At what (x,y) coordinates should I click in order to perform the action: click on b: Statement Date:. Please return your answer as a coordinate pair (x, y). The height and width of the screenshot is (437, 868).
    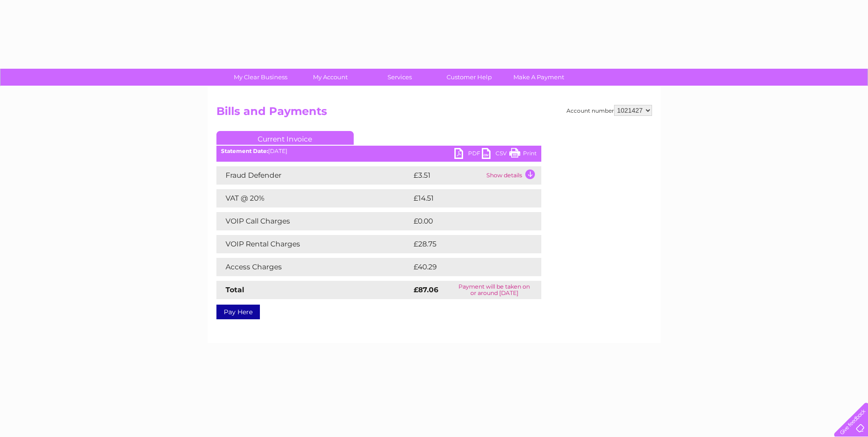
    Looking at the image, I should click on (245, 150).